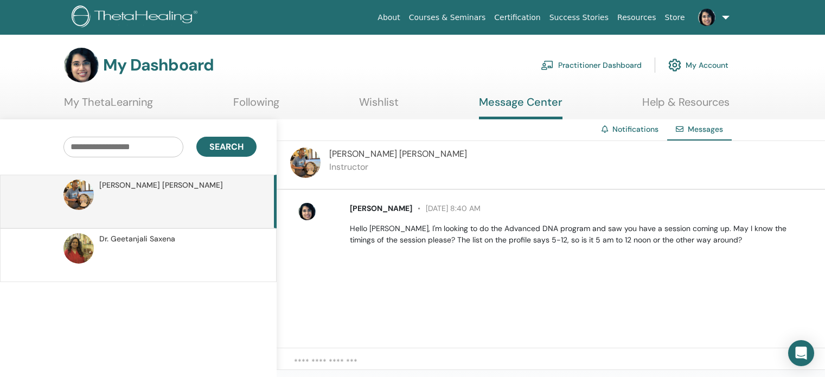 The height and width of the screenshot is (377, 825). I want to click on a: Certification, so click(517, 17).